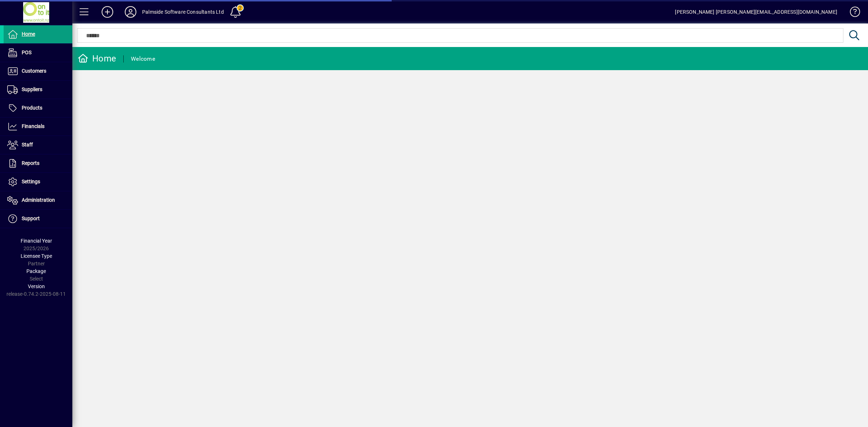 Image resolution: width=868 pixels, height=427 pixels. What do you see at coordinates (27, 145) in the screenshot?
I see `span: Staff` at bounding box center [27, 145].